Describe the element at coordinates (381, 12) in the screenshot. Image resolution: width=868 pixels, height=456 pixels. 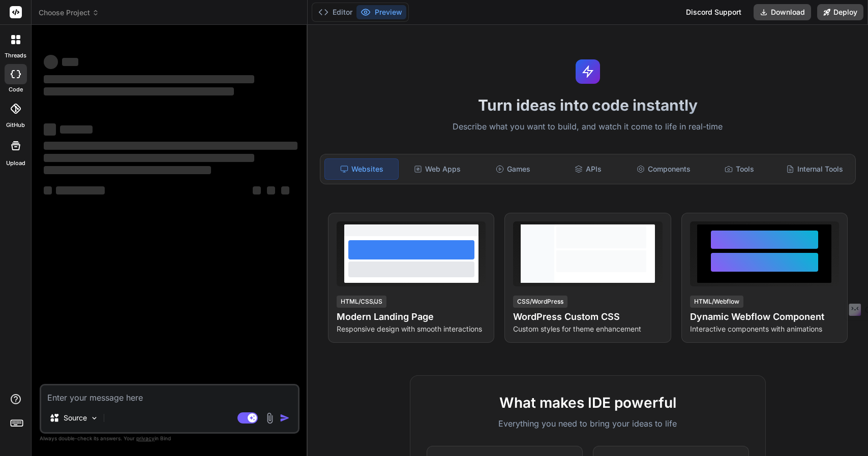
I see `button: Preview` at that location.